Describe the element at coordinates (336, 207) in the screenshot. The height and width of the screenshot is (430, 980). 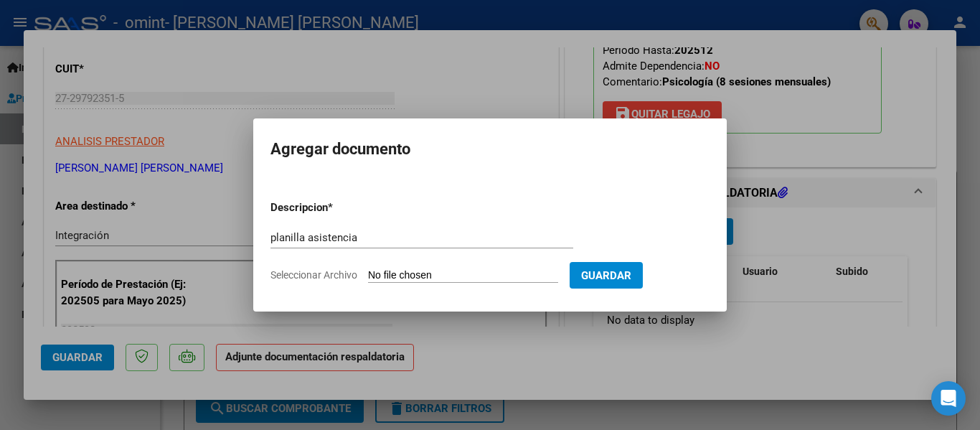
I see `p: Descripcion` at that location.